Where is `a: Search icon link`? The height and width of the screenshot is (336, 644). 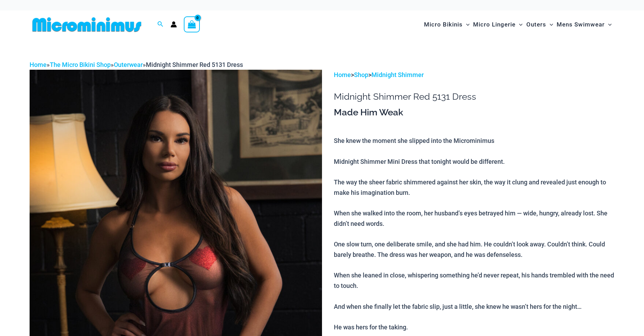 a: Search icon link is located at coordinates (160, 25).